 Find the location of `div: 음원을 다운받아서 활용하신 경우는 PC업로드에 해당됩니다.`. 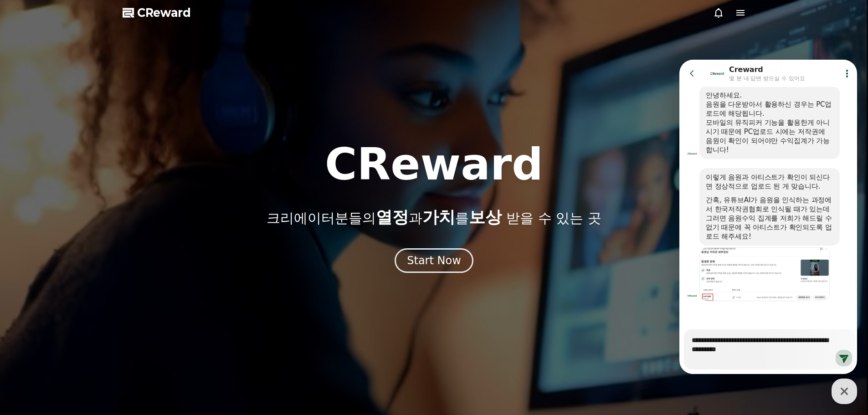

div: 음원을 다운받아서 활용하신 경우는 PC업로드에 해당됩니다. is located at coordinates (90, 49).